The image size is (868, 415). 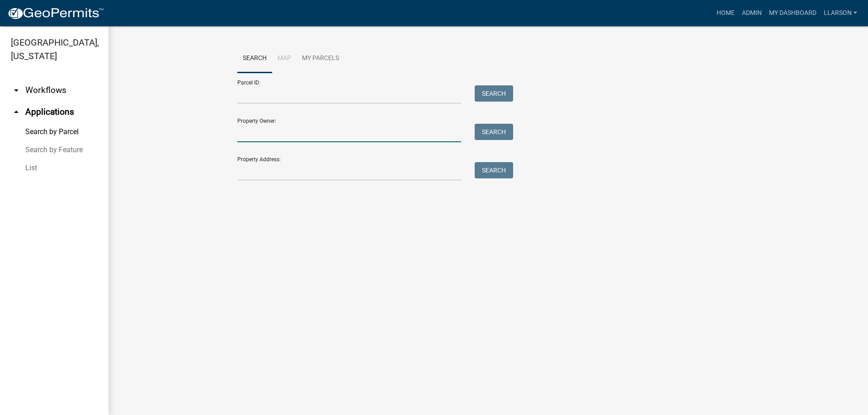 I want to click on a: Admin, so click(x=752, y=13).